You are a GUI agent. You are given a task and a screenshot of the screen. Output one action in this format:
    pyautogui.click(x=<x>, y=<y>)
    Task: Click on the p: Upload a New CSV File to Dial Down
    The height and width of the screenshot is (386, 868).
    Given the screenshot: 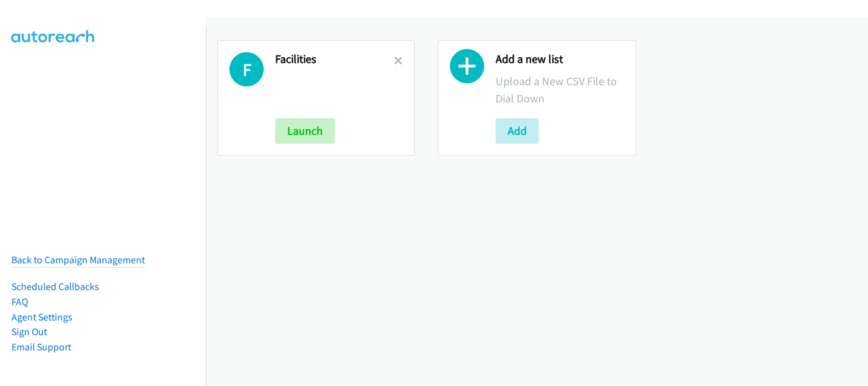 What is the action you would take?
    pyautogui.click(x=559, y=90)
    